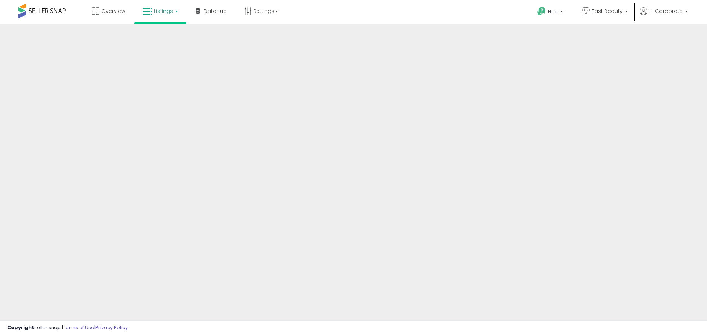 The image size is (707, 335). What do you see at coordinates (551, 13) in the screenshot?
I see `a: Help` at bounding box center [551, 13].